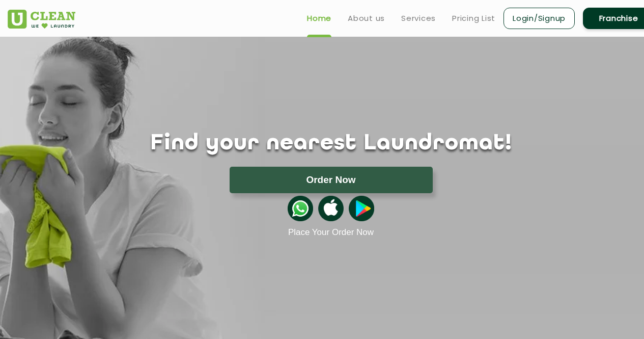 This screenshot has width=644, height=339. What do you see at coordinates (331, 232) in the screenshot?
I see `a: Place Your Order Now` at bounding box center [331, 232].